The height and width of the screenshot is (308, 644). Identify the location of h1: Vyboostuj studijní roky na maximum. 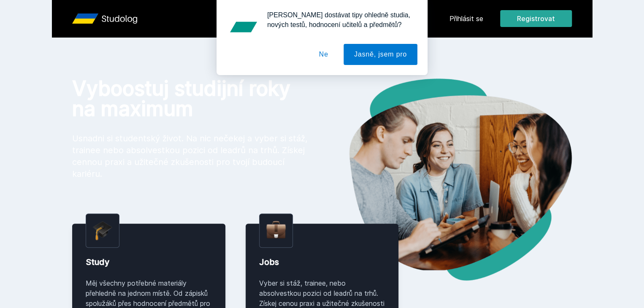
(190, 99).